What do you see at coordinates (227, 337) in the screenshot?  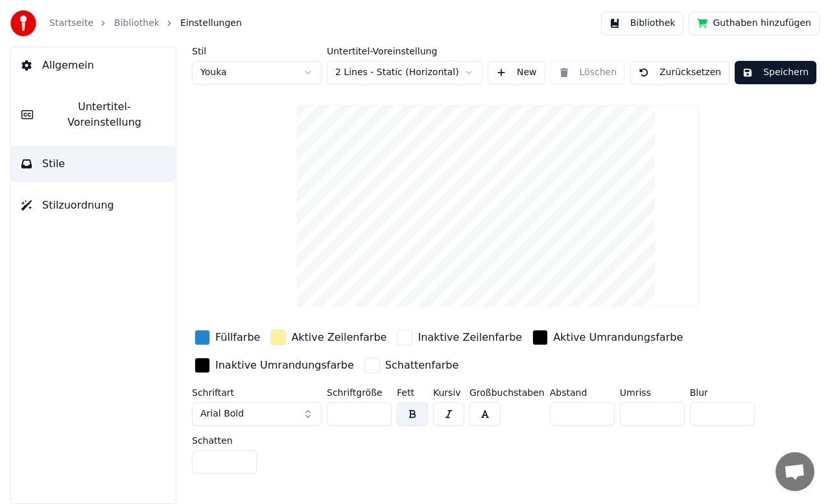 I see `button: Füllfarbe` at bounding box center [227, 337].